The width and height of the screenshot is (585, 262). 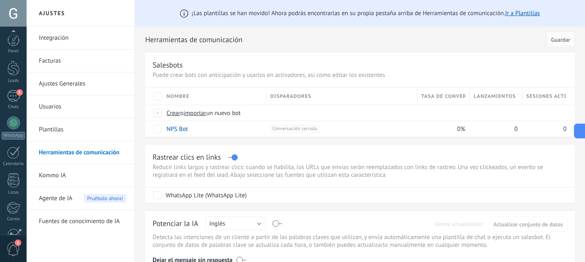 I want to click on a: Agente de IAPruébalo ahora!, so click(x=83, y=198).